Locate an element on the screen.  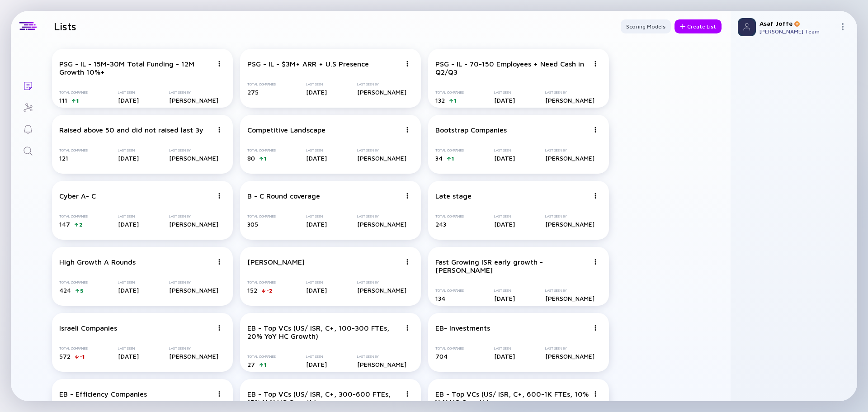
a: Reminders is located at coordinates (28, 128).